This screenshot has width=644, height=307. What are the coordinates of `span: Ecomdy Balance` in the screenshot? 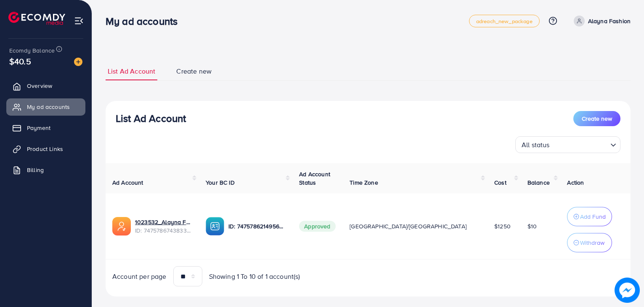 It's located at (32, 51).